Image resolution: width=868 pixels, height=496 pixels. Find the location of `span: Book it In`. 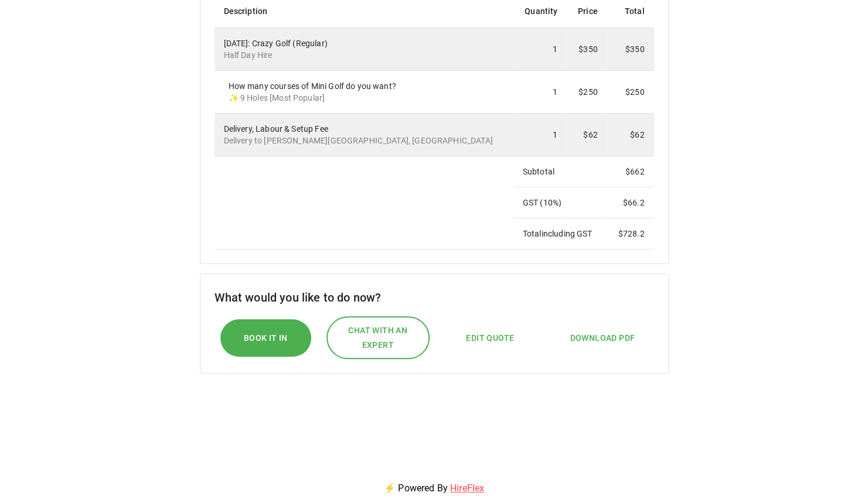

span: Book it In is located at coordinates (265, 338).